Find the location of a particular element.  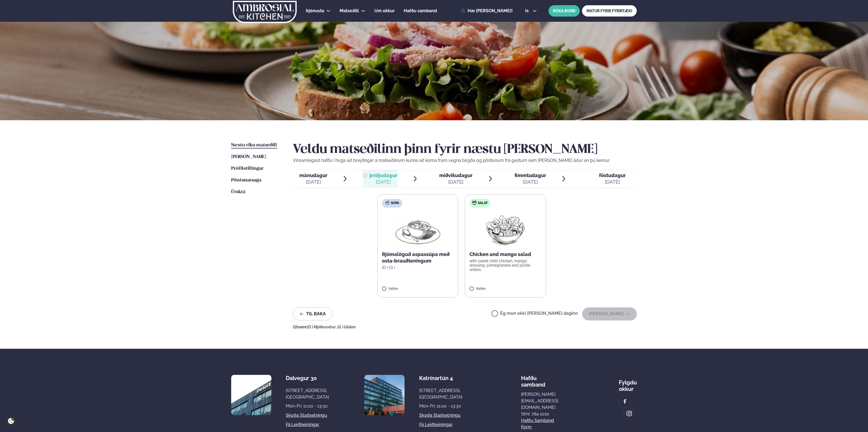

span: Útskrá is located at coordinates (238, 192).